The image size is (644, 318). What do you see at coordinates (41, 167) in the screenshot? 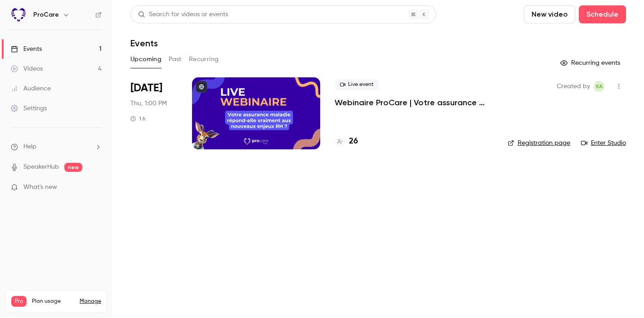
I see `a: SpeakerHub` at bounding box center [41, 167].